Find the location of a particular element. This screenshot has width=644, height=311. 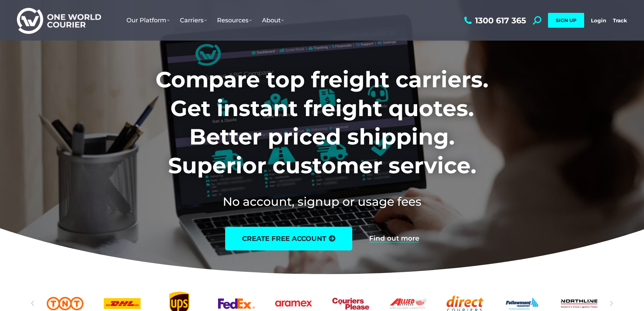

a: About is located at coordinates (273, 20).